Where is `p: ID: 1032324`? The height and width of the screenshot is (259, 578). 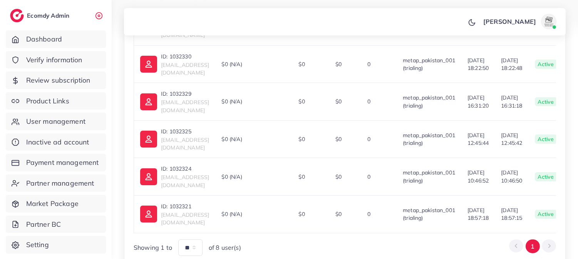
p: ID: 1032324 is located at coordinates (185, 169).